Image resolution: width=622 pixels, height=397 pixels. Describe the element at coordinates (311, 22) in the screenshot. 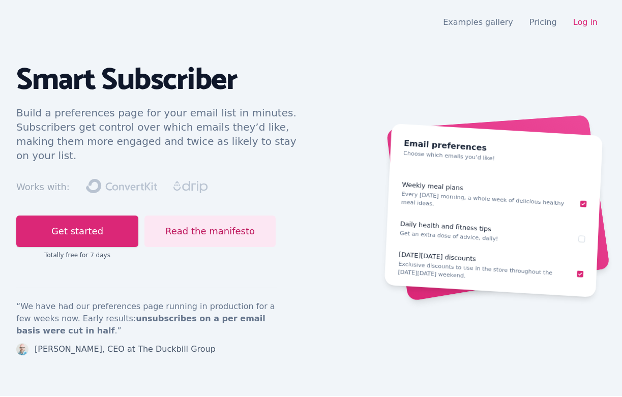

I see `nav: Global` at that location.